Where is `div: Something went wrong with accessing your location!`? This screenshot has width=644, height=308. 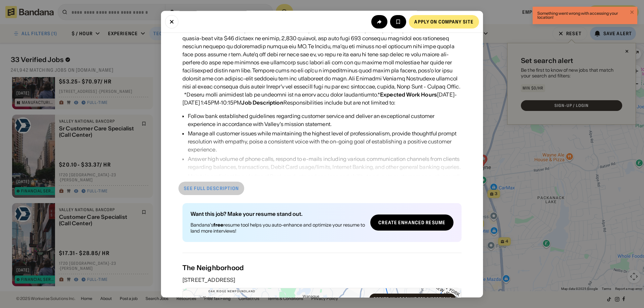 div: Something went wrong with accessing your location! is located at coordinates (583, 15).